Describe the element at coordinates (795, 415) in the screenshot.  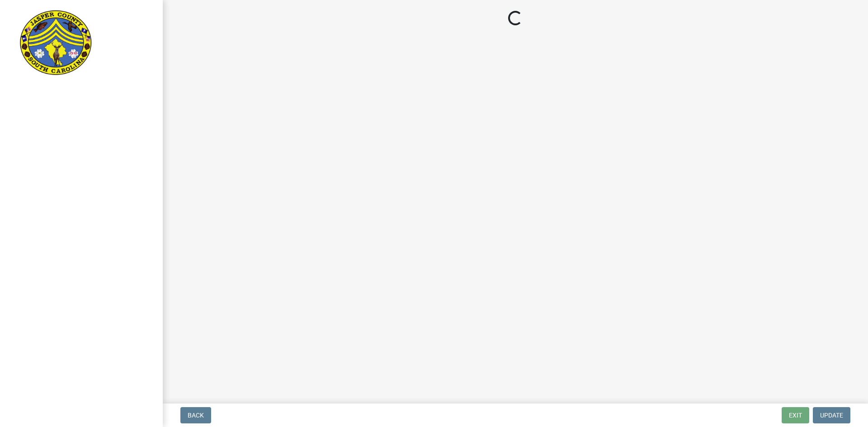
I see `button: Exit` at that location.